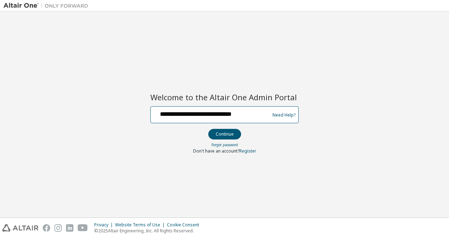  Describe the element at coordinates (248, 151) in the screenshot. I see `a: Register` at that location.